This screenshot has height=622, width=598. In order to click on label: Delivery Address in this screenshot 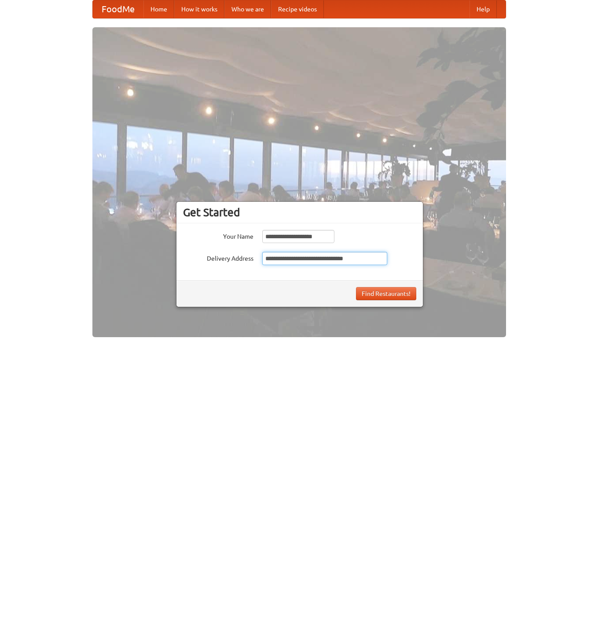, I will do `click(218, 257)`.